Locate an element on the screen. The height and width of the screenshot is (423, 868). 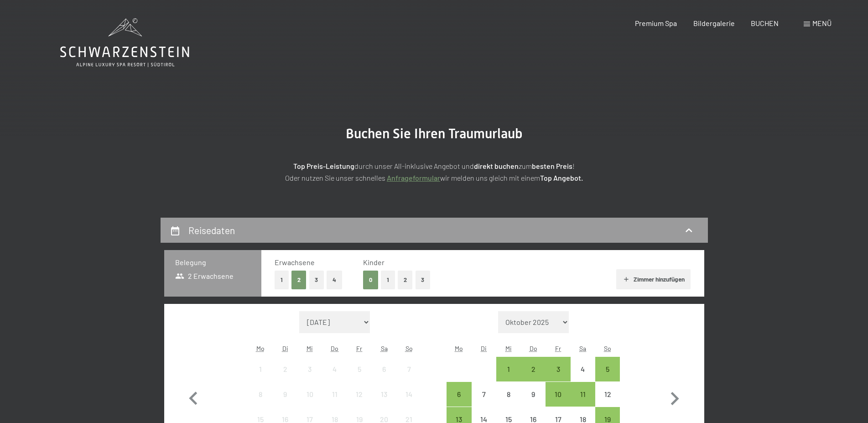
div: Sun Sep 07 2025 is located at coordinates (409, 369).